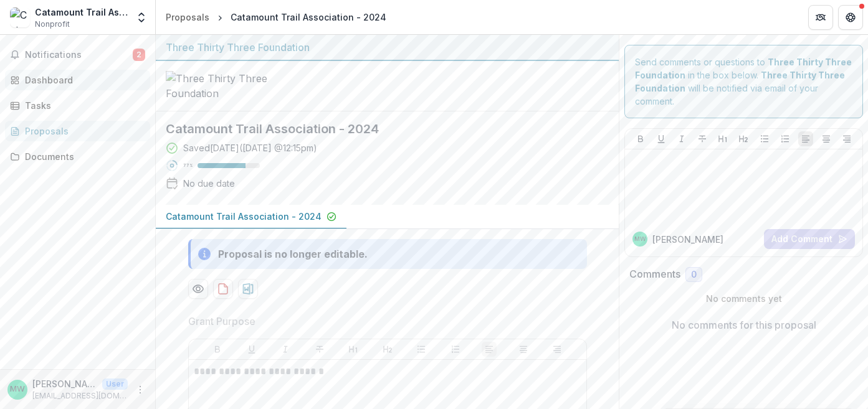 This screenshot has height=409, width=868. I want to click on p: Catamount Trail Association - 2024, so click(244, 216).